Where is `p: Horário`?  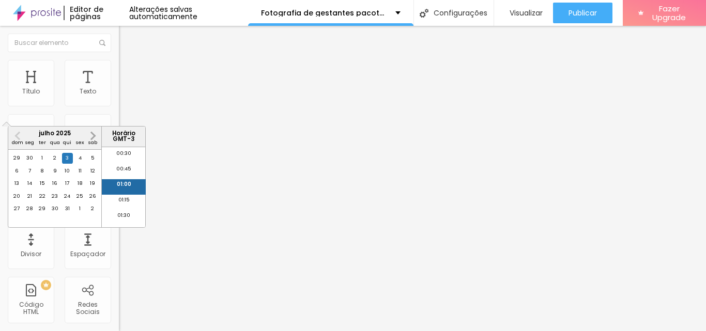
p: Horário is located at coordinates (124, 133).